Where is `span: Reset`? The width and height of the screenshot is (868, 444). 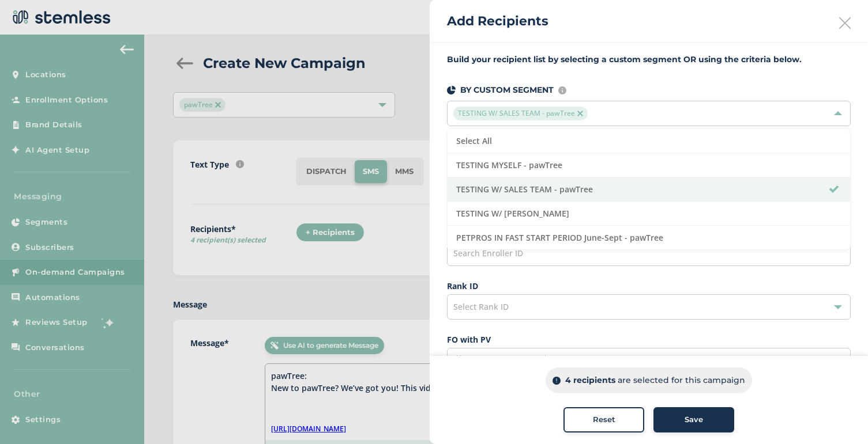
span: Reset is located at coordinates (604, 420).